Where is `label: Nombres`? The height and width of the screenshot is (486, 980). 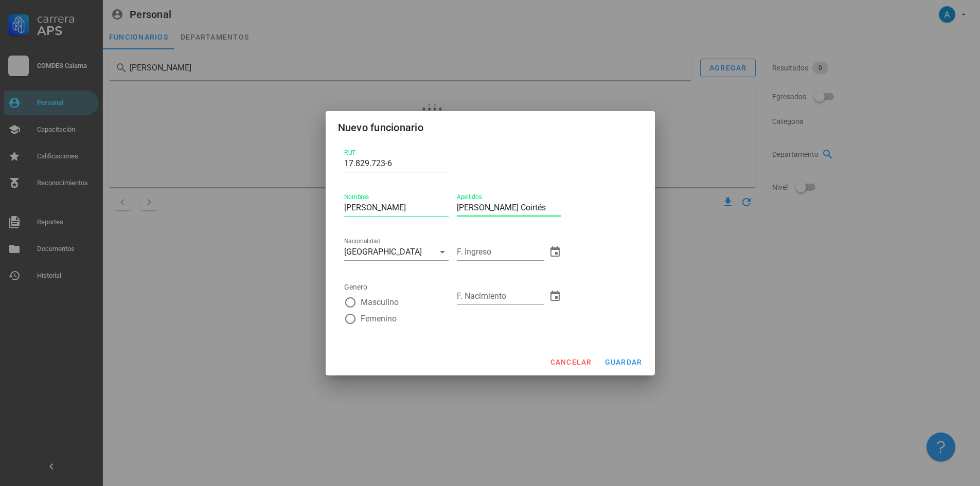
label: Nombres is located at coordinates (356, 197).